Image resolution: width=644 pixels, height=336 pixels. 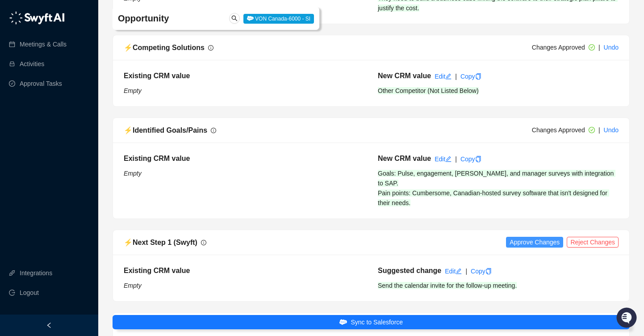 What do you see at coordinates (165, 130) in the screenshot?
I see `span: ⚡️ Identified Goals/Pains` at bounding box center [165, 130].